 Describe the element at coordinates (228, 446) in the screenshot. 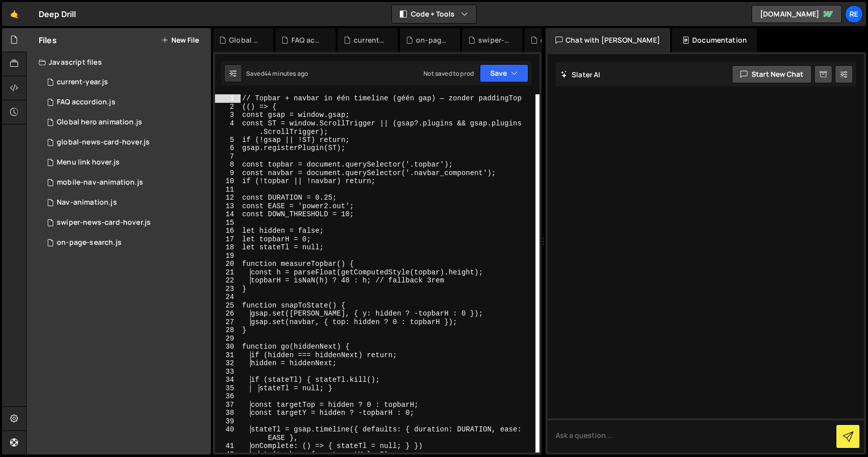

I see `div: 41` at that location.